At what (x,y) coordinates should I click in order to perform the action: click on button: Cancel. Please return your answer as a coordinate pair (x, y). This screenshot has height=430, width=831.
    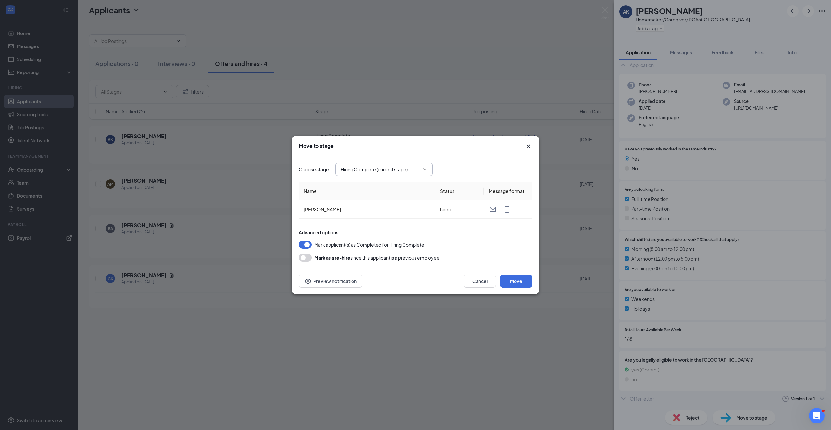
    Looking at the image, I should click on (480, 281).